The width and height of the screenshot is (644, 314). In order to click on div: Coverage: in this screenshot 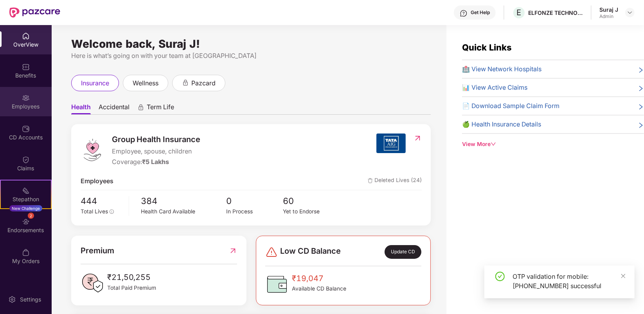, I will do `click(156, 161)`.